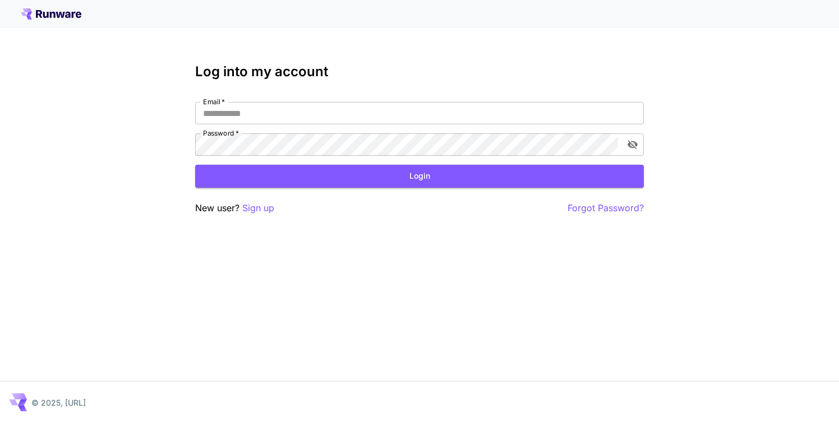 The height and width of the screenshot is (423, 839). I want to click on label: Password, so click(221, 133).